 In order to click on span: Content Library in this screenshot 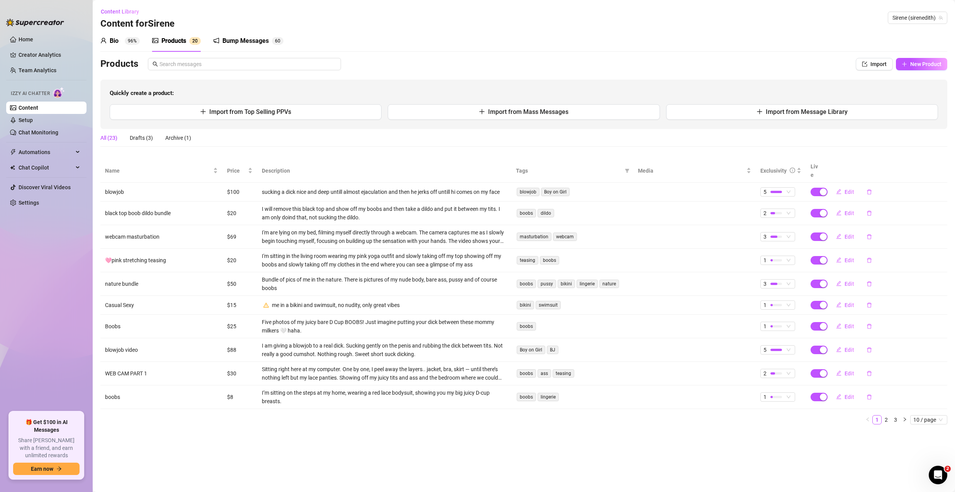, I will do `click(120, 12)`.